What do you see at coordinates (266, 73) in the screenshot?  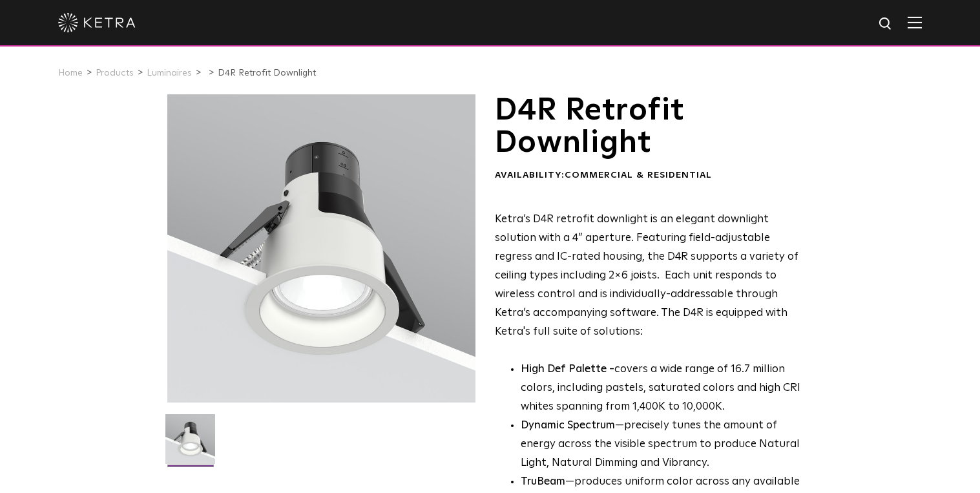 I see `a: D4R Retrofit Downlight` at bounding box center [266, 73].